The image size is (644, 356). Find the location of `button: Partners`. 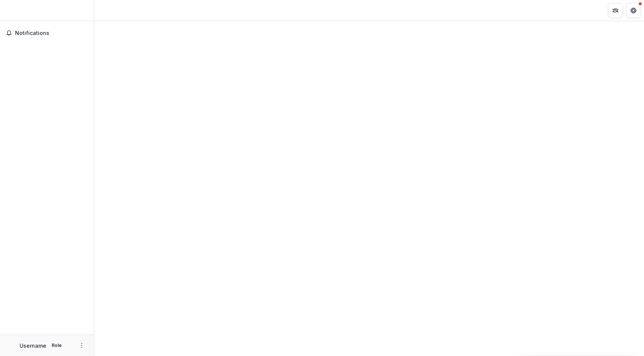

button: Partners is located at coordinates (616, 11).